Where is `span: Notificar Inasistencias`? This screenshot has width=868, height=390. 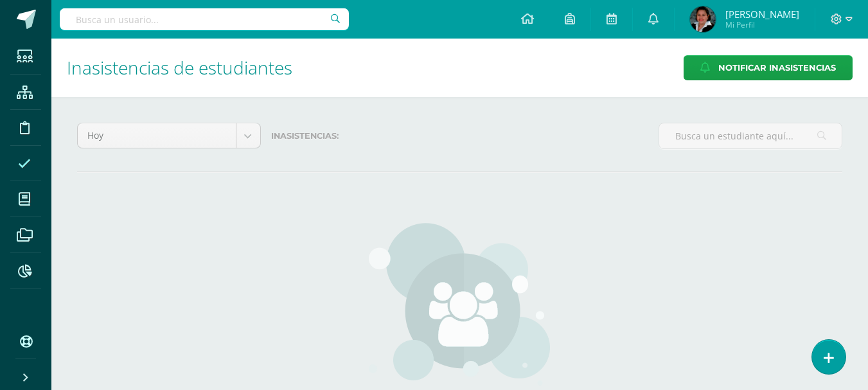 span: Notificar Inasistencias is located at coordinates (777, 68).